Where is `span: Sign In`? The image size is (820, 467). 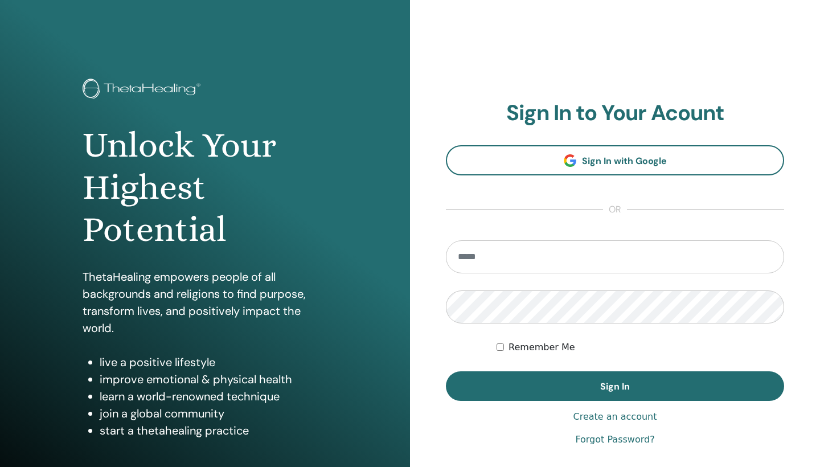
span: Sign In is located at coordinates (615, 386).